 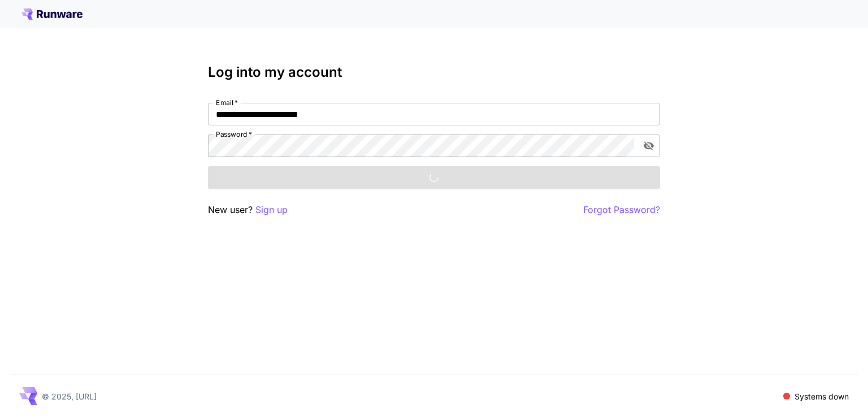 I want to click on h3: Log into my account, so click(x=434, y=72).